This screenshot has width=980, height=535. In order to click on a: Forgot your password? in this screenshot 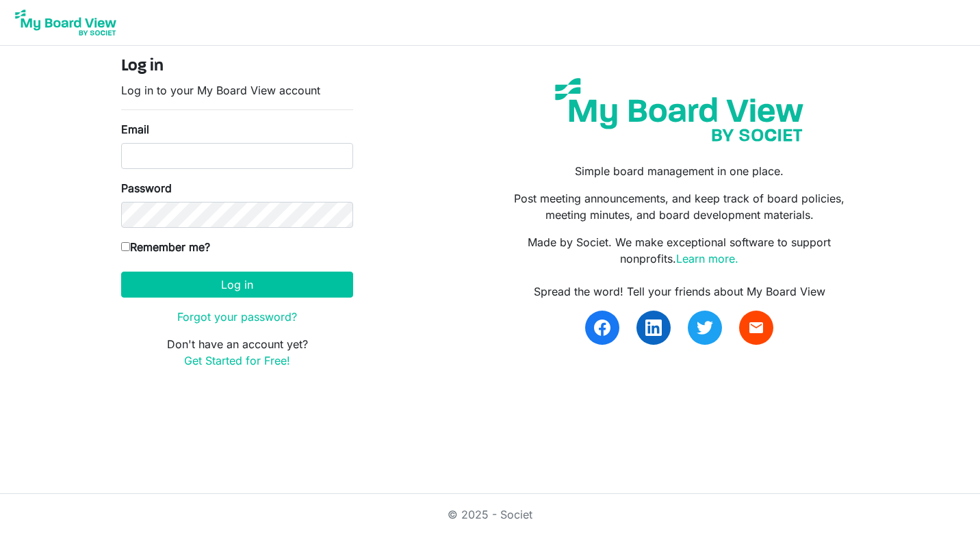, I will do `click(237, 317)`.